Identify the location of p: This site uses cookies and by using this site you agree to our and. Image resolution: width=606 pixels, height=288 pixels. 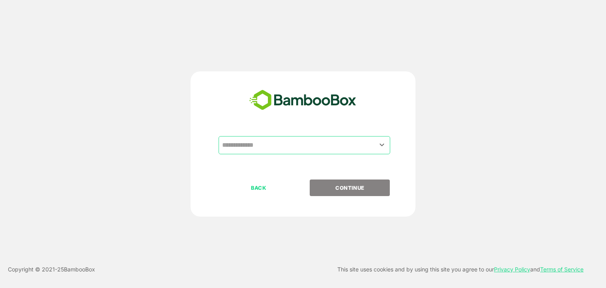
(460, 269).